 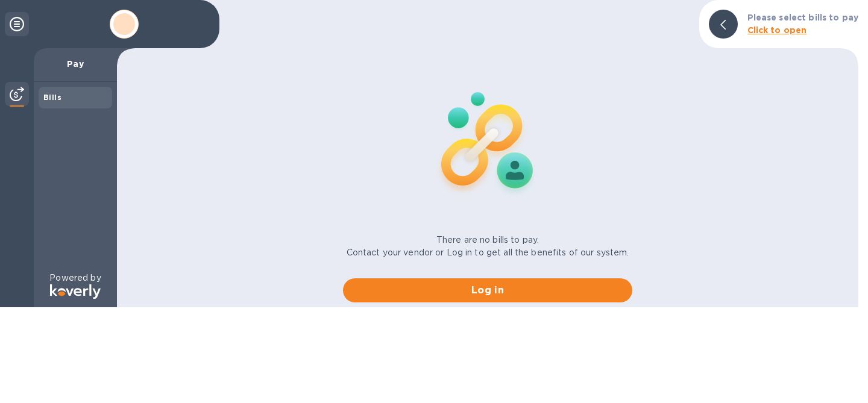 What do you see at coordinates (487, 290) in the screenshot?
I see `span: Log in` at bounding box center [487, 290].